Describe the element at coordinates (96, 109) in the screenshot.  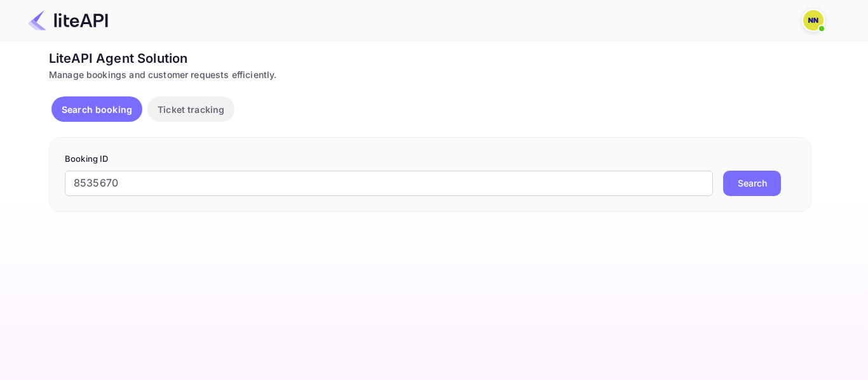
I see `p: Search booking` at that location.